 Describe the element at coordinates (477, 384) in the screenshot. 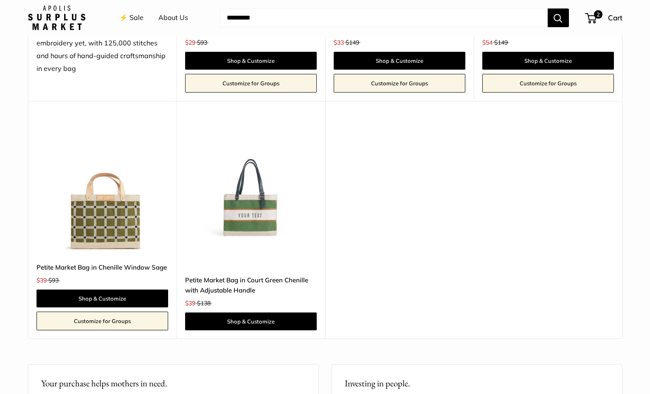

I see `p: Investing in people.` at that location.